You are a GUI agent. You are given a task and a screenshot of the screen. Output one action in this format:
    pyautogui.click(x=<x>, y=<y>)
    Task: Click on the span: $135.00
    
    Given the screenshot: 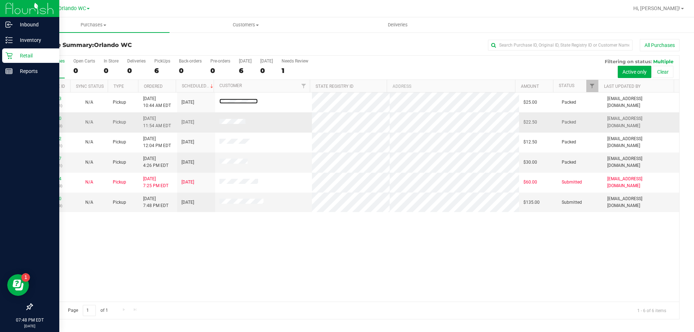 What is the action you would take?
    pyautogui.click(x=531, y=202)
    